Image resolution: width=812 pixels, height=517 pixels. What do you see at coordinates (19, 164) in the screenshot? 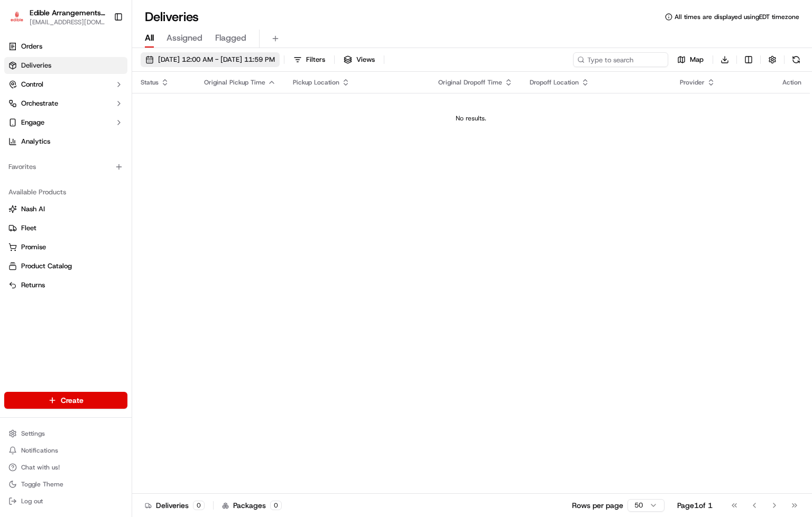
I see `img: Wisdom Oko` at bounding box center [19, 164].